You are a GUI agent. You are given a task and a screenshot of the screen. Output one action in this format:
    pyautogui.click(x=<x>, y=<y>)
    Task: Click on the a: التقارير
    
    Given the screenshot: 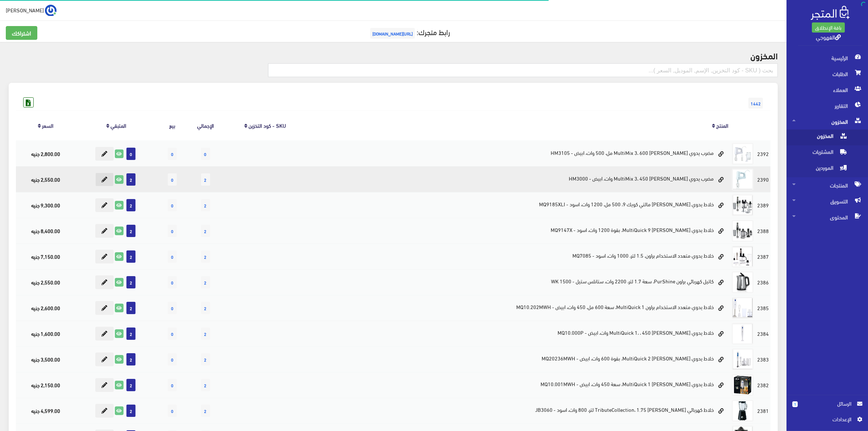 What is the action you would take?
    pyautogui.click(x=828, y=106)
    